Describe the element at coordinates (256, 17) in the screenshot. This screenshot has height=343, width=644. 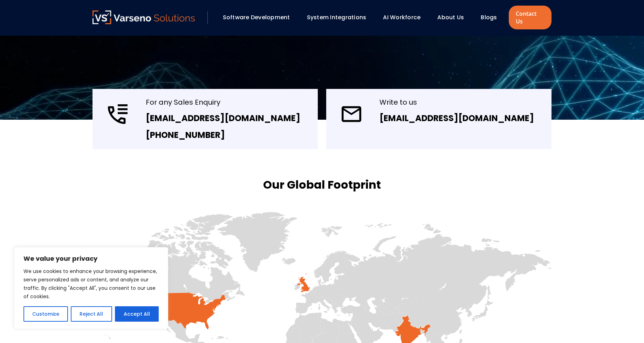
I see `a: Software Development` at that location.